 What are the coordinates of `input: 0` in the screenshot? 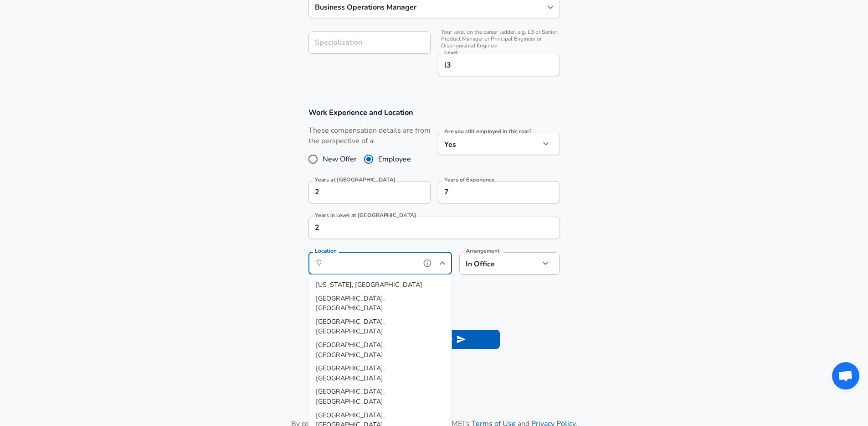 It's located at (359, 192).